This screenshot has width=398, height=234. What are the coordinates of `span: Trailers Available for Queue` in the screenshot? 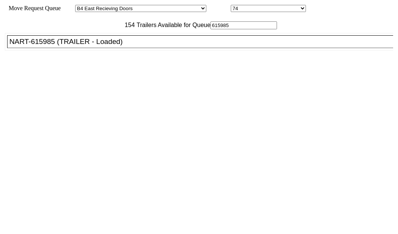 It's located at (173, 25).